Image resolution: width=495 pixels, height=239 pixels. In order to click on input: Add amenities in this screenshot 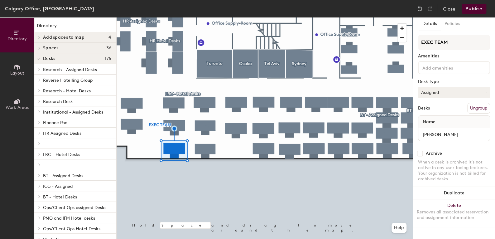, I will do `click(449, 67)`.